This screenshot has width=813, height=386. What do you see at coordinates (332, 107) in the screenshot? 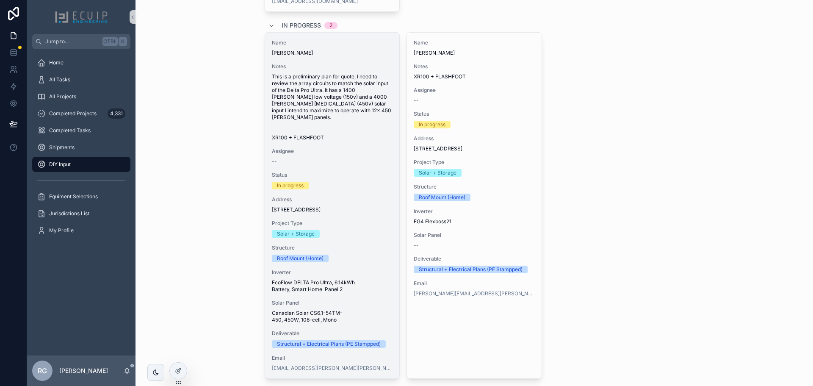
I see `span: This is a preliminary plan for quote, I need to review the array circuits to match the solar inpu...` at bounding box center [332, 107].